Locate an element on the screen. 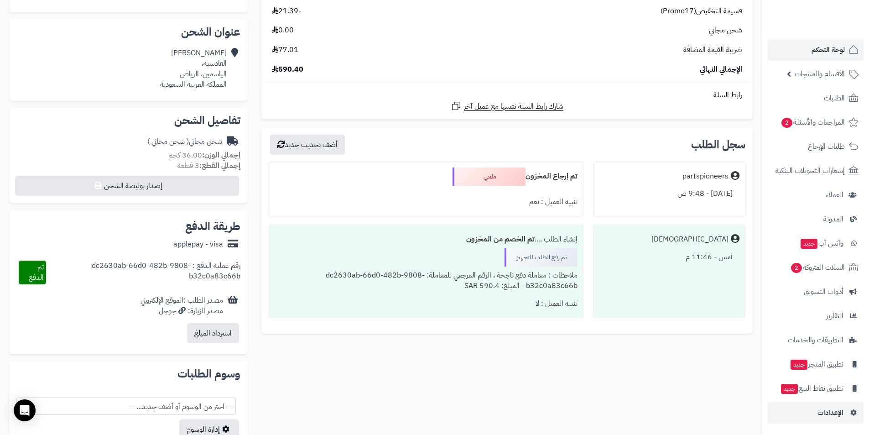  span: شحن مجاني is located at coordinates (726, 30).